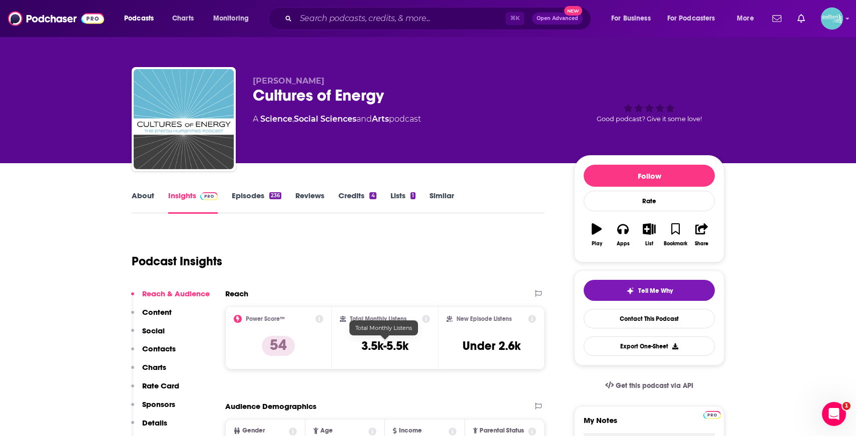 The image size is (856, 436). I want to click on button: Sponsors, so click(153, 408).